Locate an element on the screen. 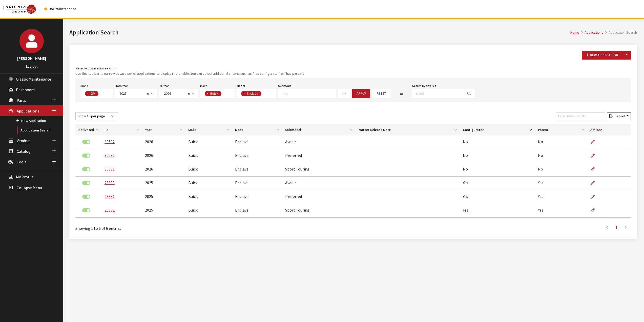 Image resolution: width=644 pixels, height=322 pixels. span: or is located at coordinates (402, 94).